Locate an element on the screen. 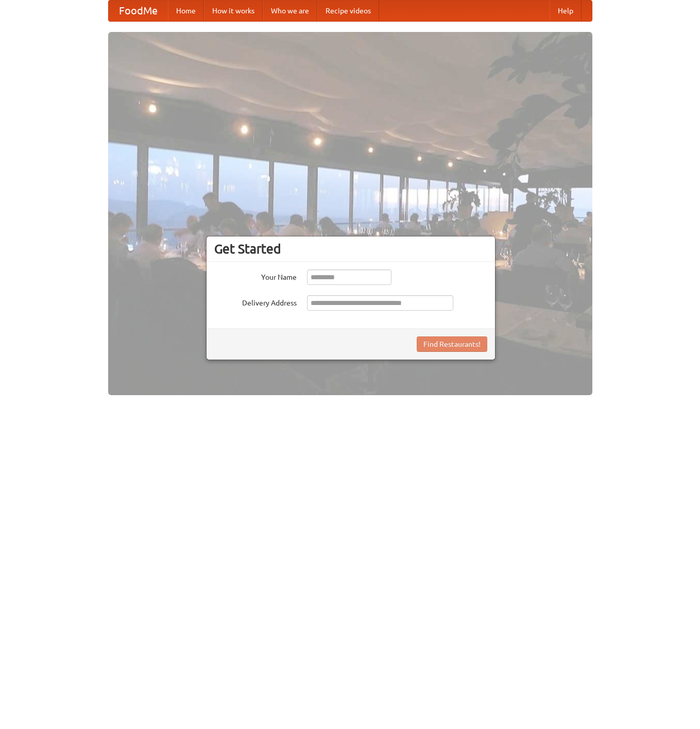 Image resolution: width=700 pixels, height=729 pixels. label: Delivery Address is located at coordinates (255, 302).